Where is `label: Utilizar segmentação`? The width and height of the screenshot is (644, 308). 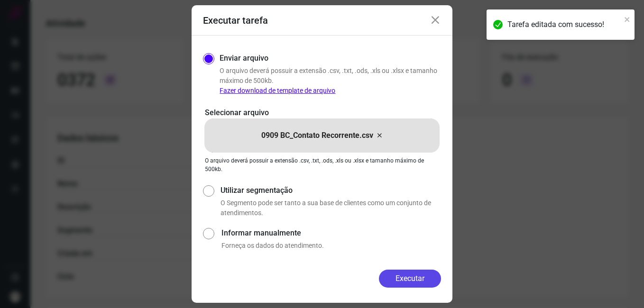 label: Utilizar segmentação is located at coordinates (330, 190).